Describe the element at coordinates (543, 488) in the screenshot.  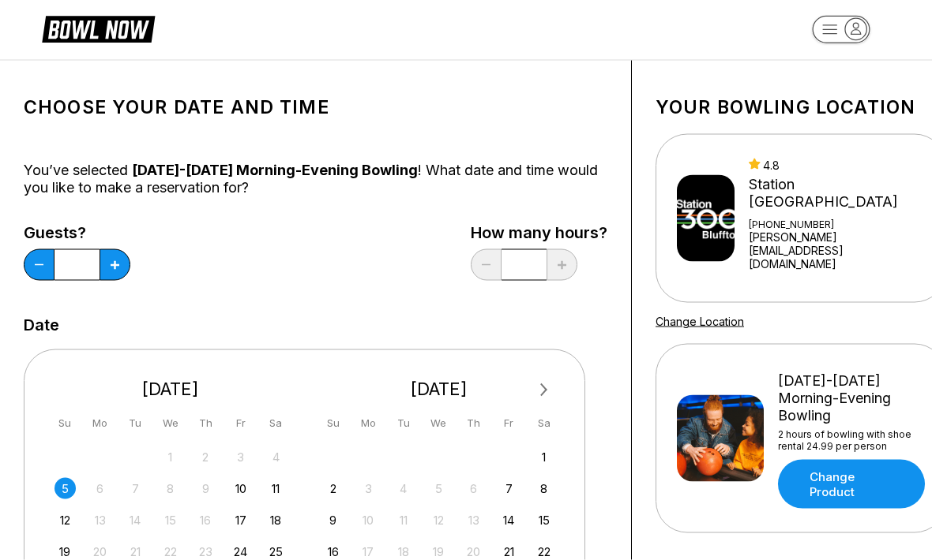
I see `div: Choose Saturday, November 8th, 2025` at that location.